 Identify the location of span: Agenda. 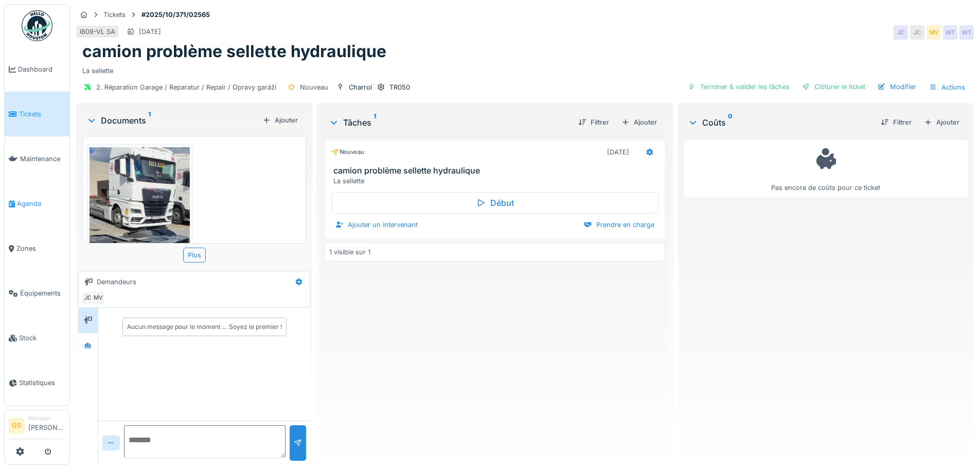
(41, 203).